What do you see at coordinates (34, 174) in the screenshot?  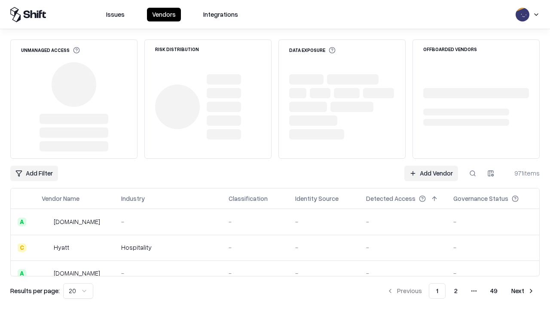 I see `button: Add Filter` at bounding box center [34, 174].